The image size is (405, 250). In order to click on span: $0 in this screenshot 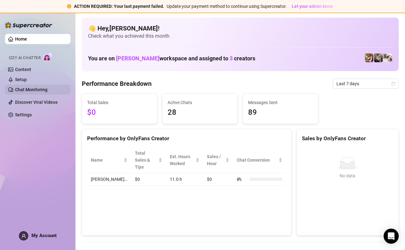, I will do `click(120, 113)`.